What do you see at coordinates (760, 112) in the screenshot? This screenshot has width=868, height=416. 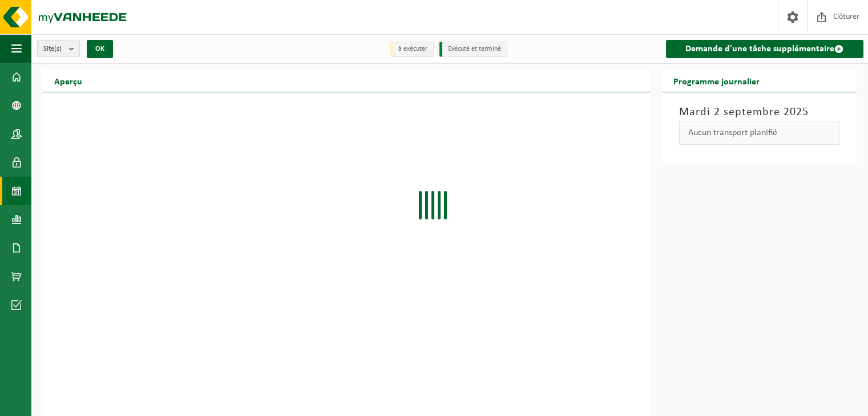 I see `h3: Mardi 2 septembre 2025` at bounding box center [760, 112].